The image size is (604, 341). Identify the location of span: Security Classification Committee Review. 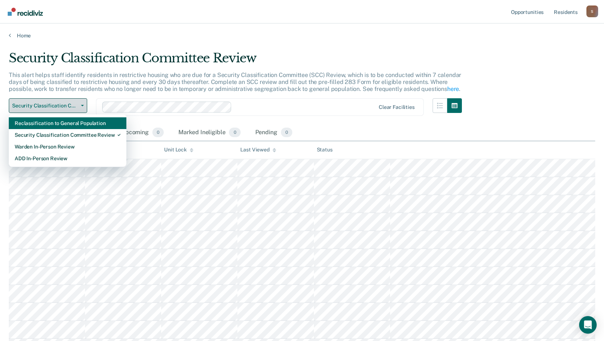
(45, 106).